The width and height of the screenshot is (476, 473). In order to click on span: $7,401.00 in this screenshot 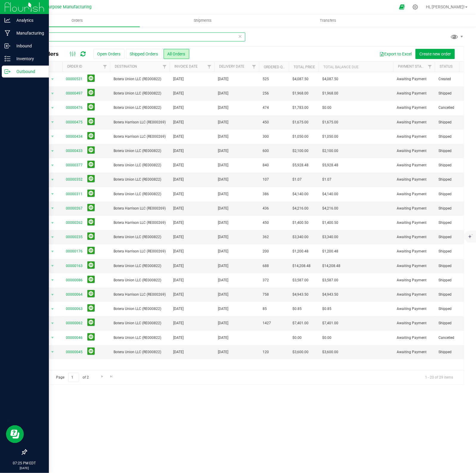, I will do `click(301, 323)`.